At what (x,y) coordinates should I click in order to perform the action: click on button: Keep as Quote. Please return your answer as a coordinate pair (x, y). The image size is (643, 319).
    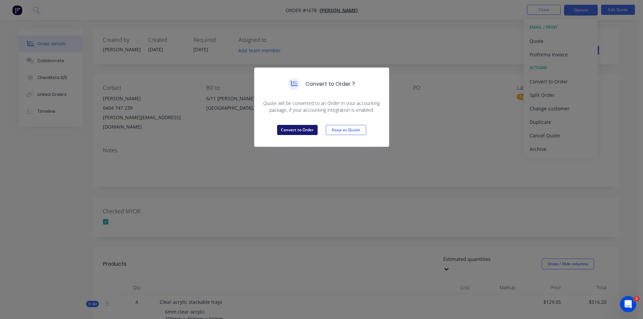
    Looking at the image, I should click on (346, 130).